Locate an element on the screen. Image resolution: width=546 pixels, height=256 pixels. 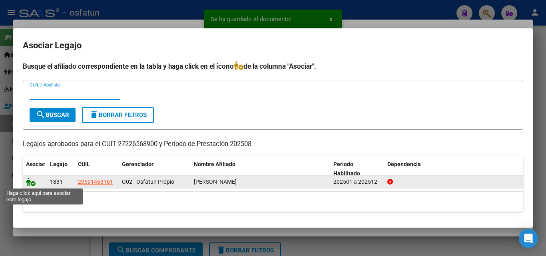
datatable-header-cell: Dependencia is located at coordinates (454, 169).